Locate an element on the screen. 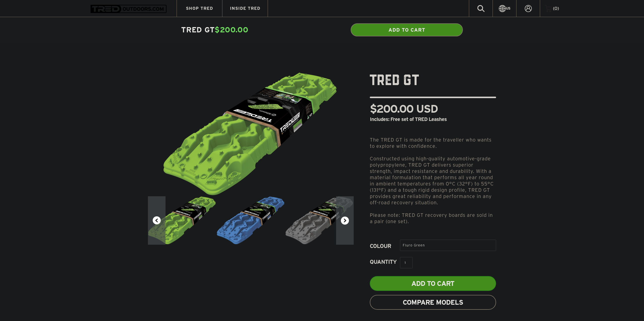 The height and width of the screenshot is (321, 644). h4: TRED GT is located at coordinates (251, 30).